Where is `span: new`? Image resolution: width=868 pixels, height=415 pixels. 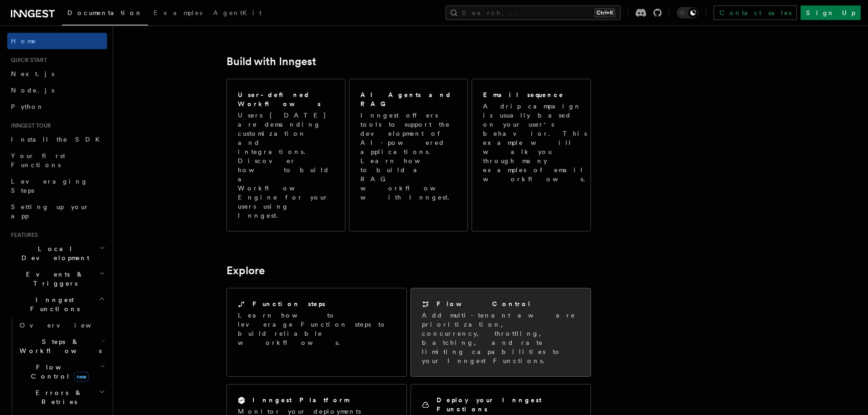
span: new is located at coordinates (81, 377).